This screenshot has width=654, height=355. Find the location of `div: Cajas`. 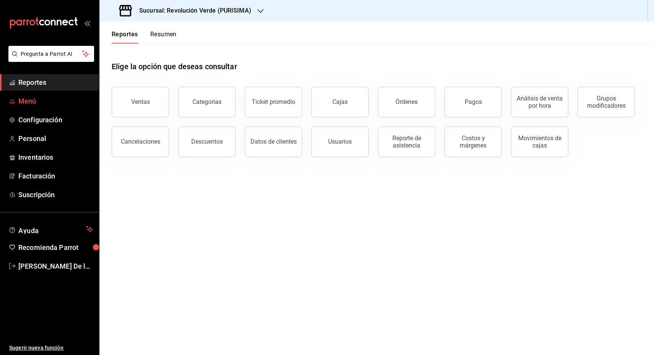

div: Cajas is located at coordinates (340, 102).